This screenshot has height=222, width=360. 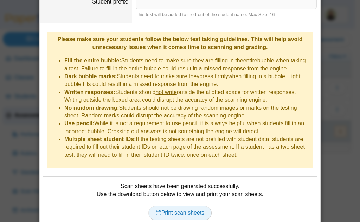 I want to click on li: While it is not a requirement to use pencil, it is always helpful when students fill in an incorr..., so click(x=187, y=127).